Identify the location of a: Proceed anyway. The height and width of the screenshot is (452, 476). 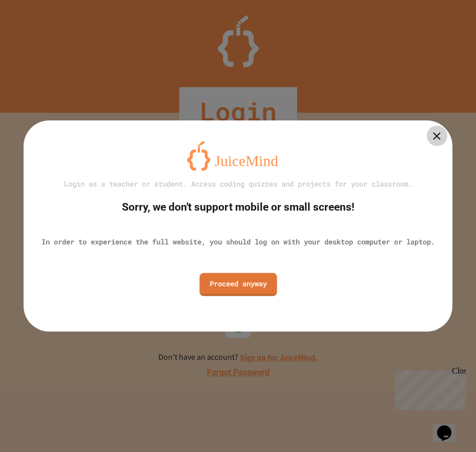
(238, 284).